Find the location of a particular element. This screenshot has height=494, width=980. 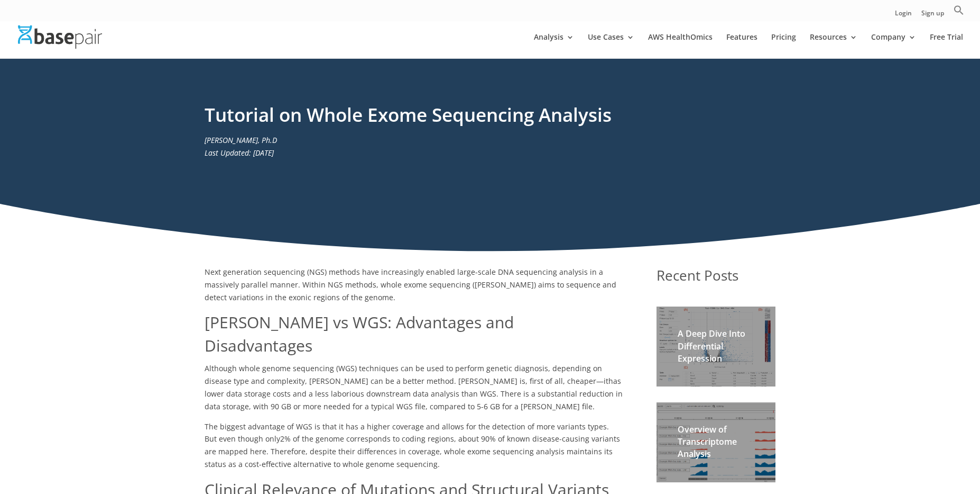

h1: Tutorial on Whole Exome Sequencing Analysis is located at coordinates (490, 117).